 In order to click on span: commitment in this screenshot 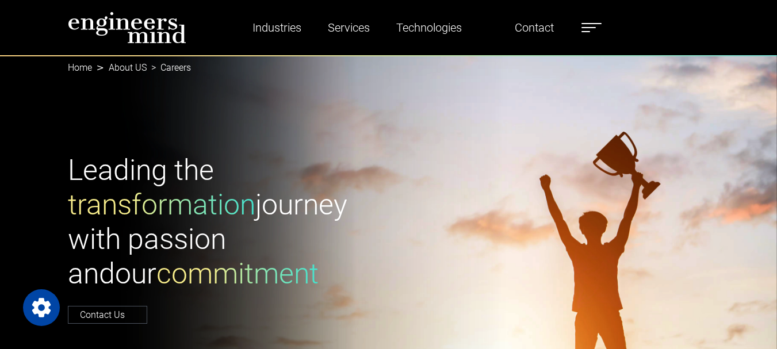, I will do `click(238, 274)`.